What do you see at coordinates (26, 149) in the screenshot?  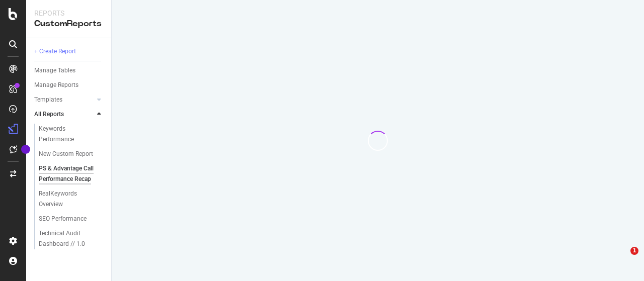 I see `div: Tooltip anchor` at bounding box center [26, 149].